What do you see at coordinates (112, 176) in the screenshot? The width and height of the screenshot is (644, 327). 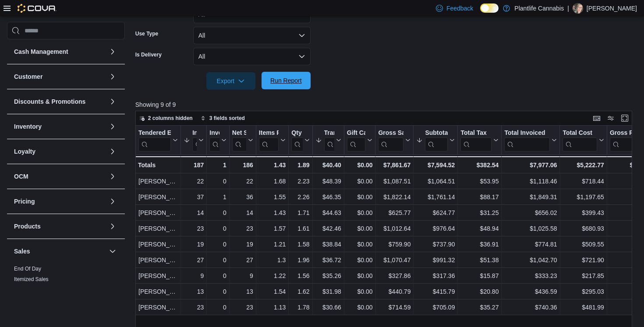 I see `button: OCM` at bounding box center [112, 176].